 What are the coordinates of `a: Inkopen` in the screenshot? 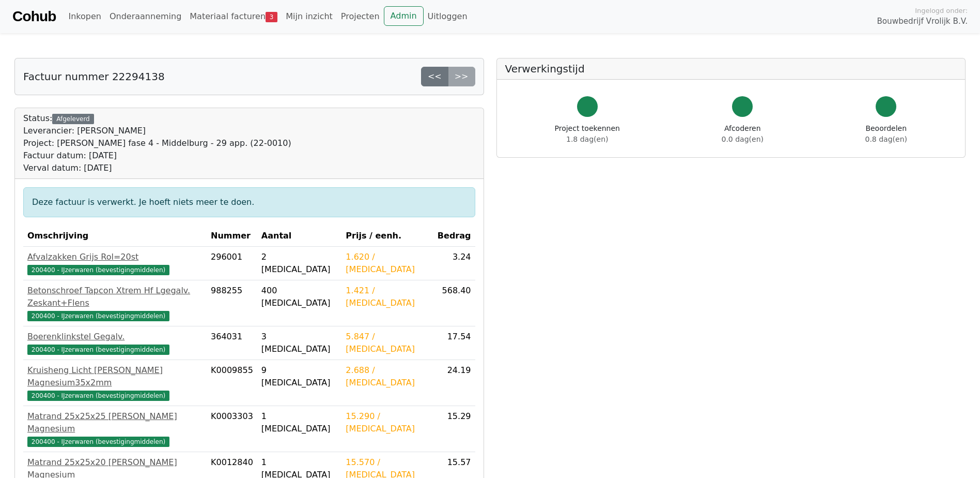 It's located at (84, 16).